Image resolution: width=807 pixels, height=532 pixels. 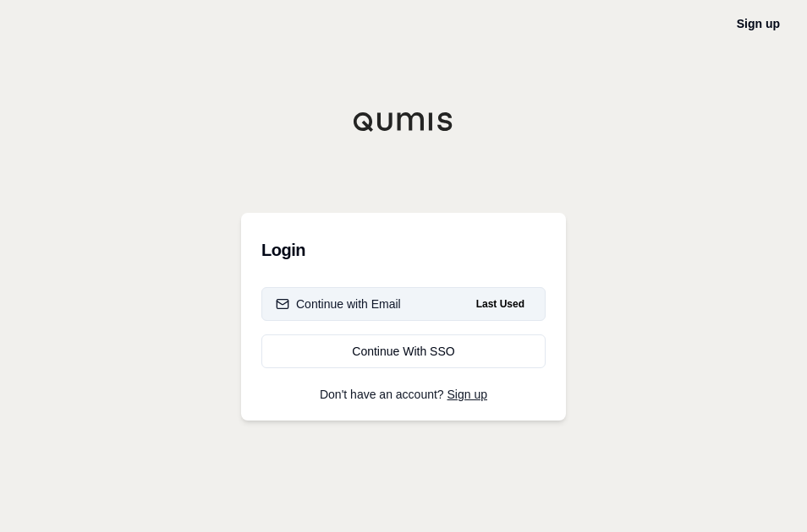 What do you see at coordinates (500, 304) in the screenshot?
I see `span: Last Used` at bounding box center [500, 304].